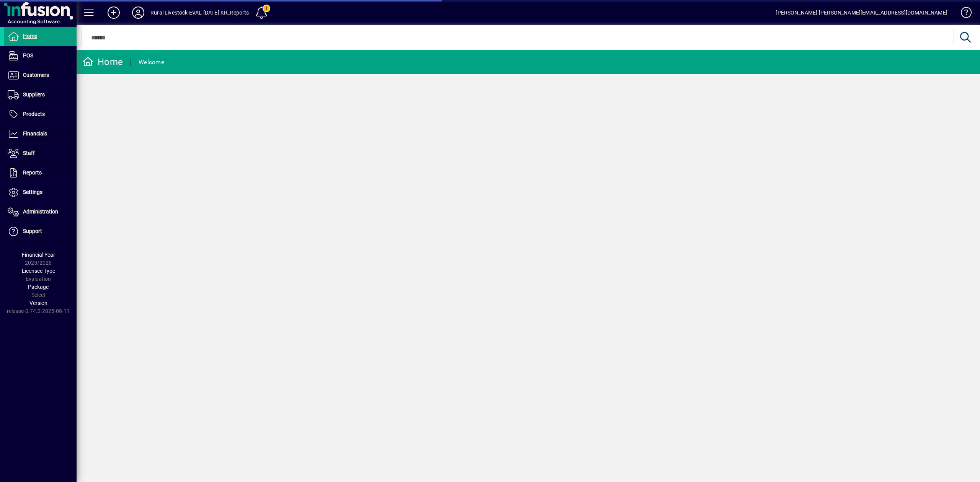 The width and height of the screenshot is (980, 482). I want to click on span: Suppliers, so click(34, 94).